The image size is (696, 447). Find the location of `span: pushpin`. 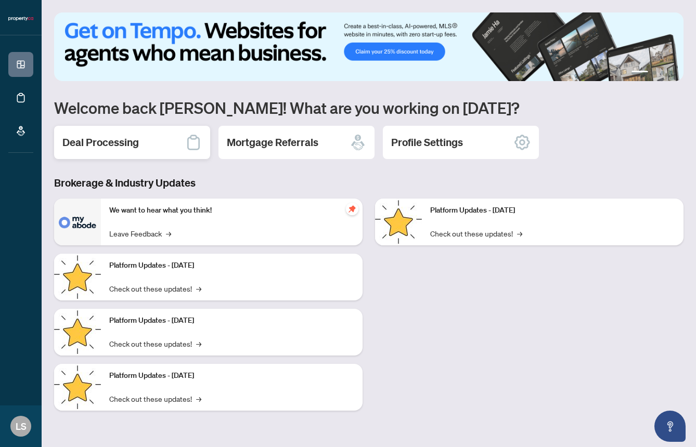

span: pushpin is located at coordinates (352, 209).